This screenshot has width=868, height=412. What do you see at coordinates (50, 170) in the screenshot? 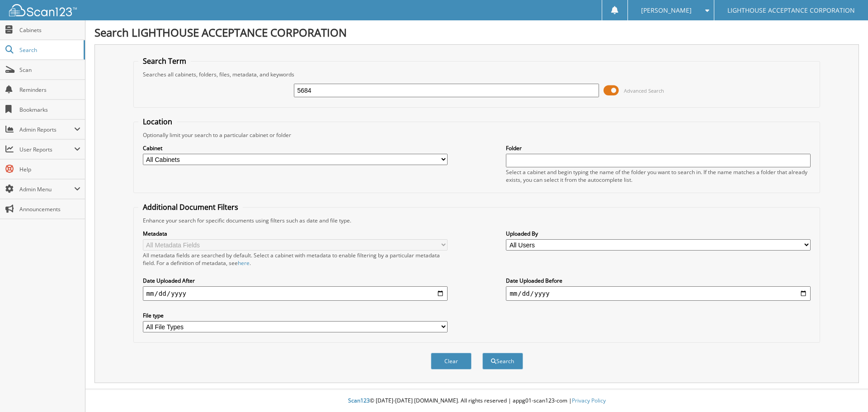
I see `span: Help` at bounding box center [50, 170].